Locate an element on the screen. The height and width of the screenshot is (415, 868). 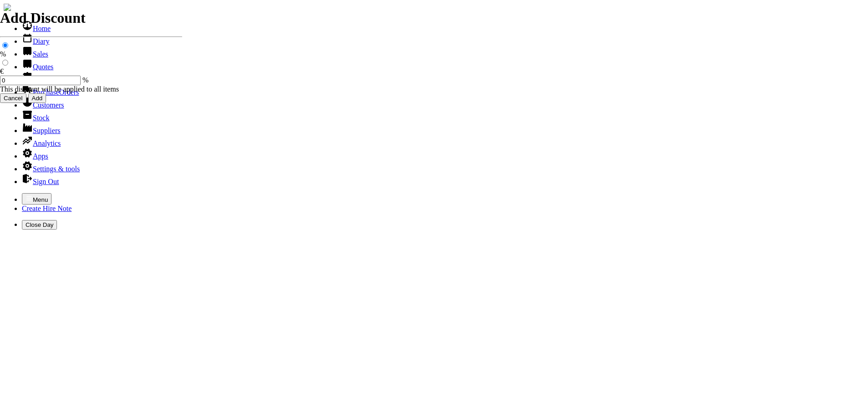
a: Customers is located at coordinates (43, 105).